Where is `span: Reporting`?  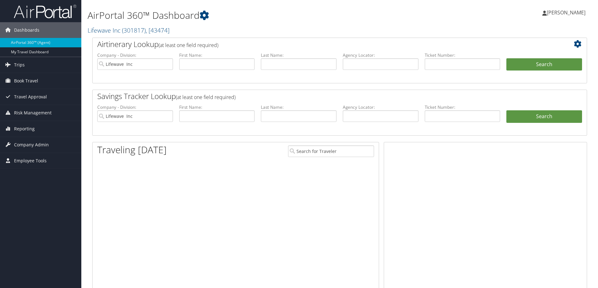
span: Reporting is located at coordinates (24, 129).